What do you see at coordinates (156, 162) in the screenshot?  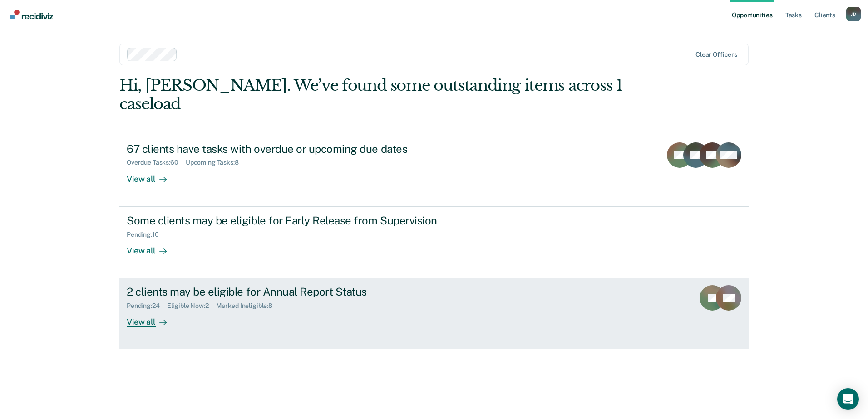 I see `div: Overdue Tasks : 60` at bounding box center [156, 162].